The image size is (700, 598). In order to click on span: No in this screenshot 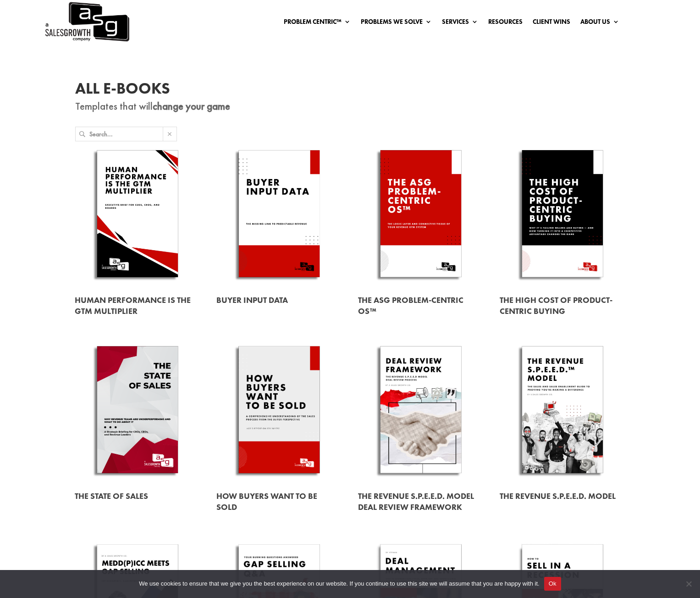, I will do `click(689, 584)`.